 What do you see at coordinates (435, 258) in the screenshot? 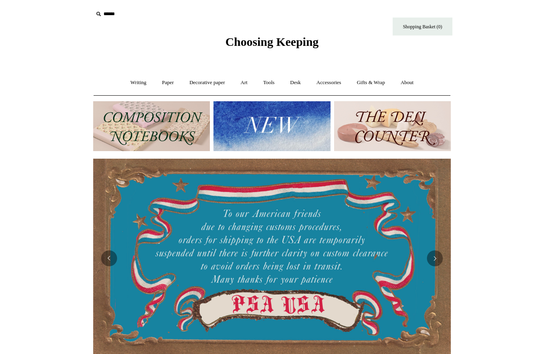
I see `button: Next` at bounding box center [435, 258].